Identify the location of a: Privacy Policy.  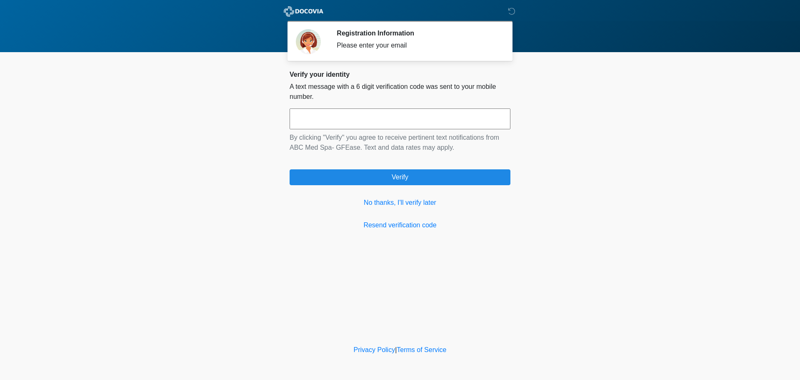
(375, 349).